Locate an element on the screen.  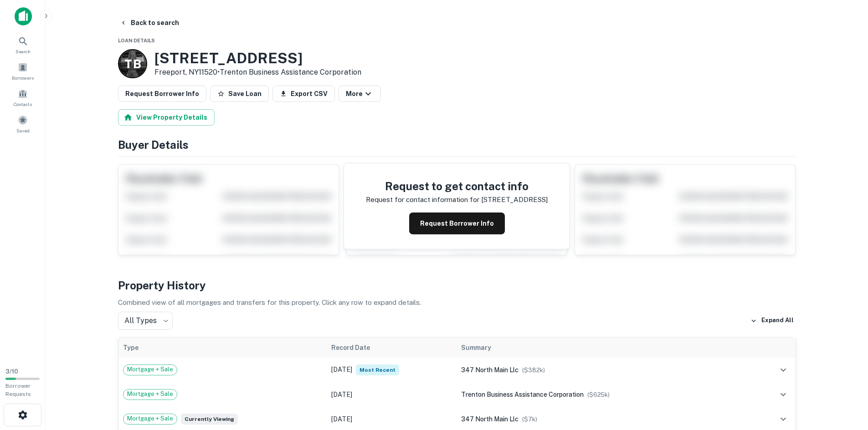
div: Borrowers is located at coordinates (23, 71).